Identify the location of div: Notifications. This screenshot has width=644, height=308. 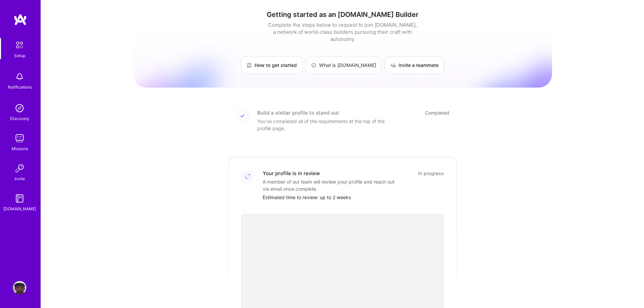
(20, 87).